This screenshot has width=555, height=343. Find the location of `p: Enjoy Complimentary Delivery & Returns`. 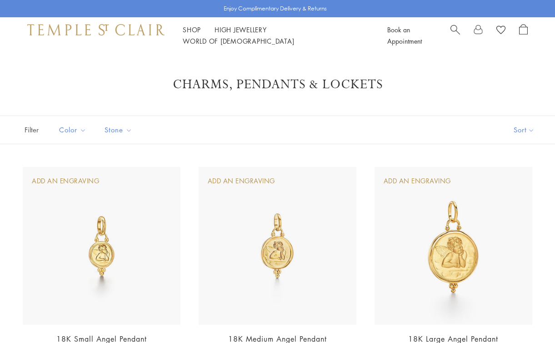

p: Enjoy Complimentary Delivery & Returns is located at coordinates (275, 9).